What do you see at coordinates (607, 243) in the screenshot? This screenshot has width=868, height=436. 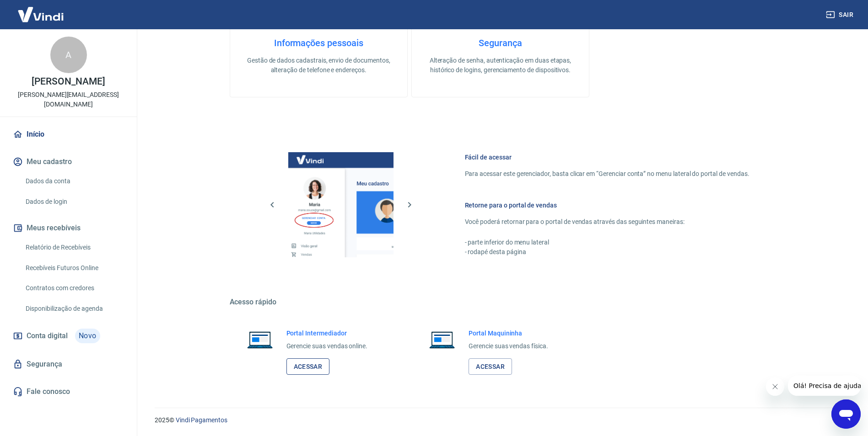 I see `p: - parte inferior do menu lateral` at bounding box center [607, 243].